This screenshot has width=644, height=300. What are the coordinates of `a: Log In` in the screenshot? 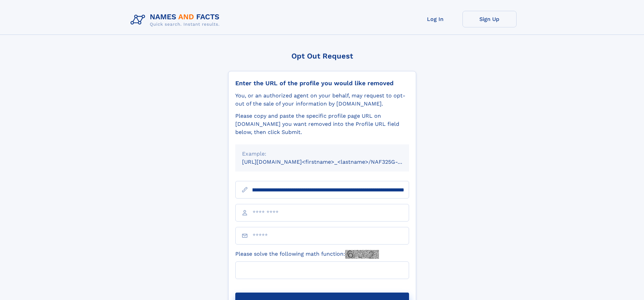 It's located at (435, 19).